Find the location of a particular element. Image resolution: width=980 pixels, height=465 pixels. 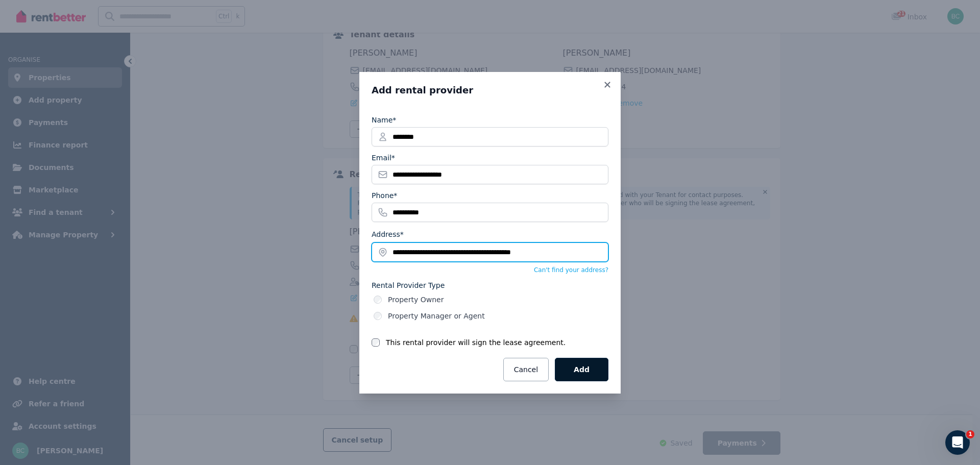

label: Phone* is located at coordinates (384, 195).